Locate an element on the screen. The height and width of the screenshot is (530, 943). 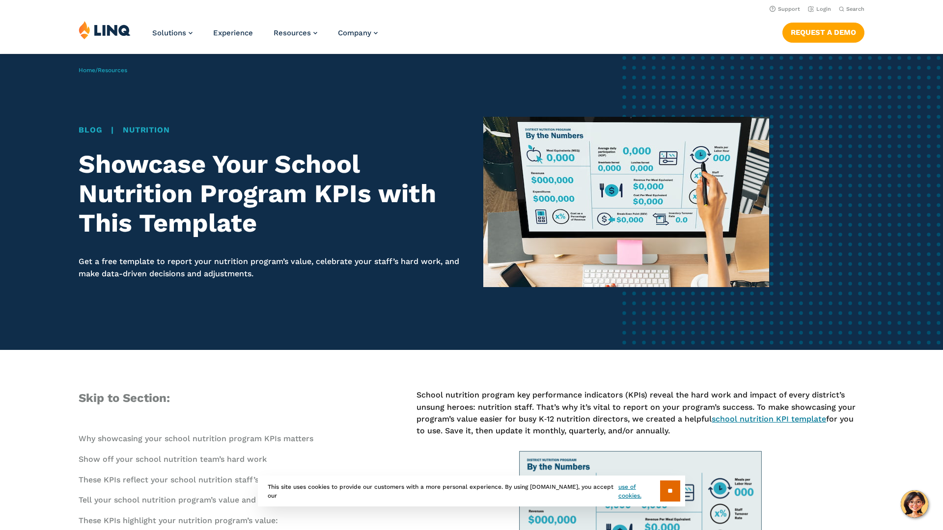
button: Hello, have a question? Let’s chat. is located at coordinates (914, 504).